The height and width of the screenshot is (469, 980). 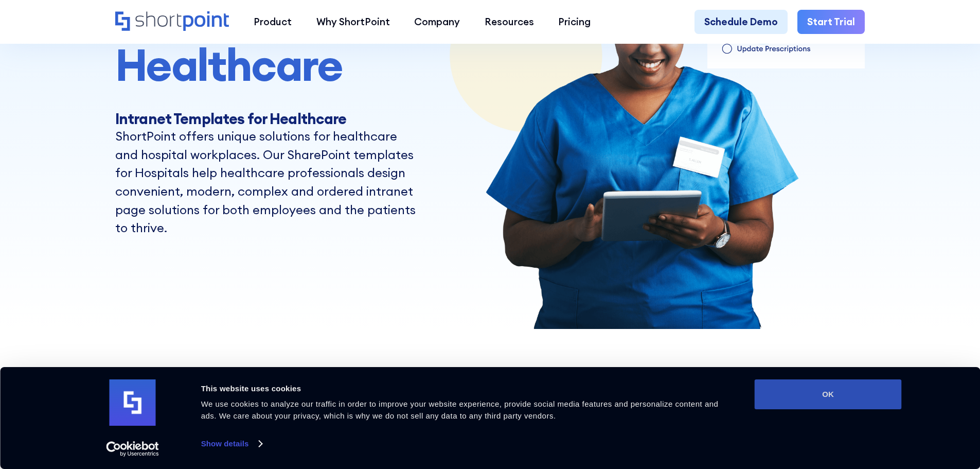 What do you see at coordinates (133, 403) in the screenshot?
I see `img: logo` at bounding box center [133, 403].